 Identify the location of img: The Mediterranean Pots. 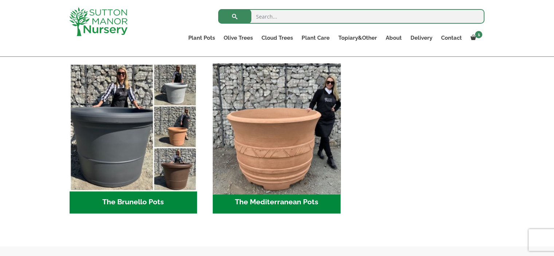
(277, 127).